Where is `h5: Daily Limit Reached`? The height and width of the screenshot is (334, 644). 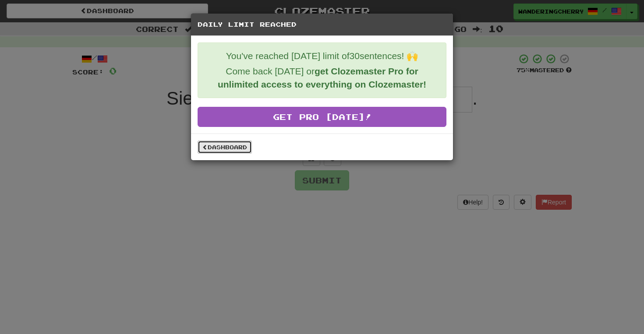
h5: Daily Limit Reached is located at coordinates (322, 25).